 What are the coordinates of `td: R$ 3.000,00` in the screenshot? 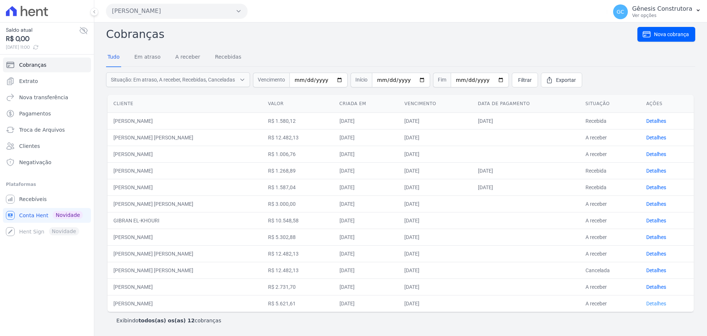 It's located at (298, 203).